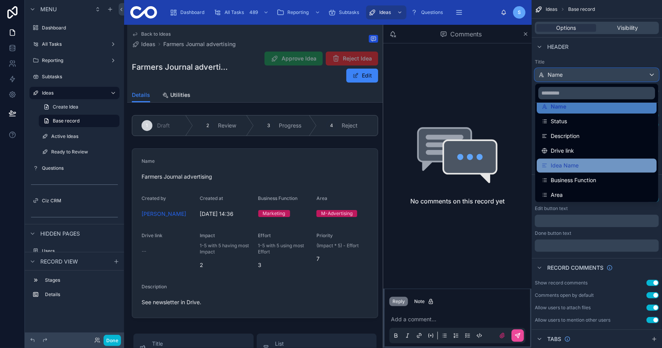  I want to click on a: Reporting, so click(299, 12).